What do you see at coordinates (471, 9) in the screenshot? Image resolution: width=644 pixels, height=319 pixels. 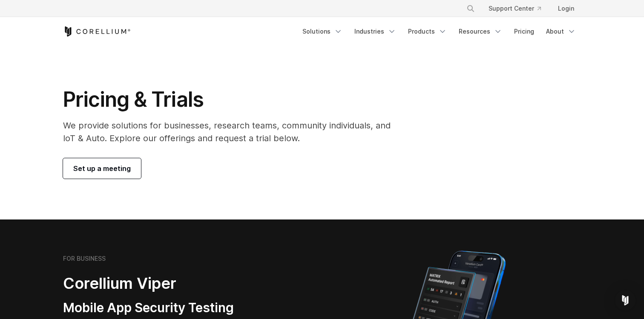 I see `button: Search` at bounding box center [471, 9].